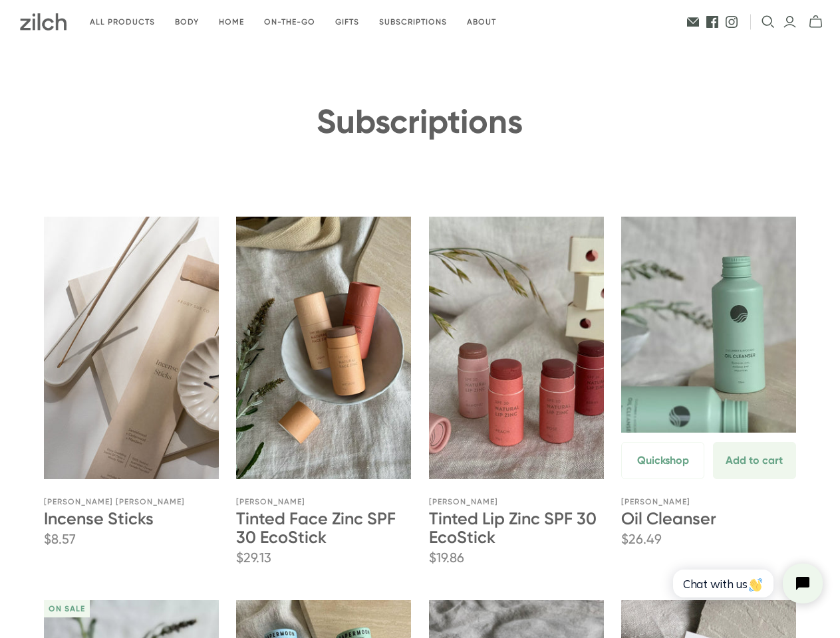 The height and width of the screenshot is (638, 840). I want to click on a: Incense Sticks, so click(131, 348).